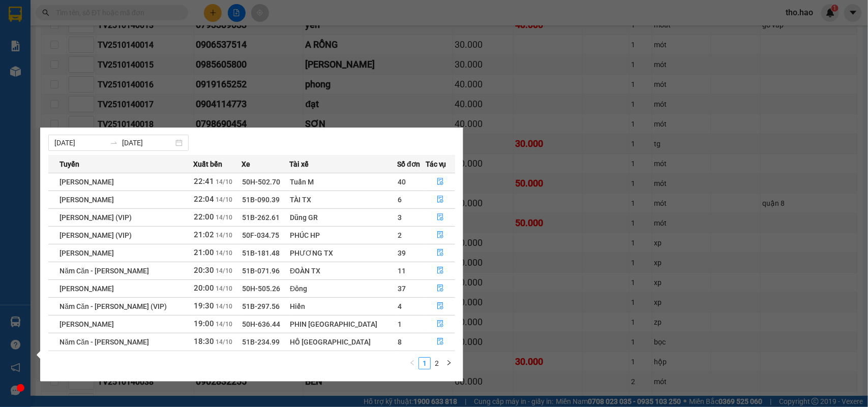  Describe the element at coordinates (400, 342) in the screenshot. I see `span: 8` at that location.